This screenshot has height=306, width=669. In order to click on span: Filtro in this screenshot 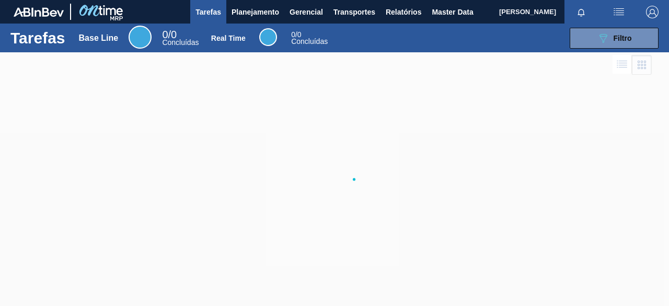, I will do `click(623, 38)`.